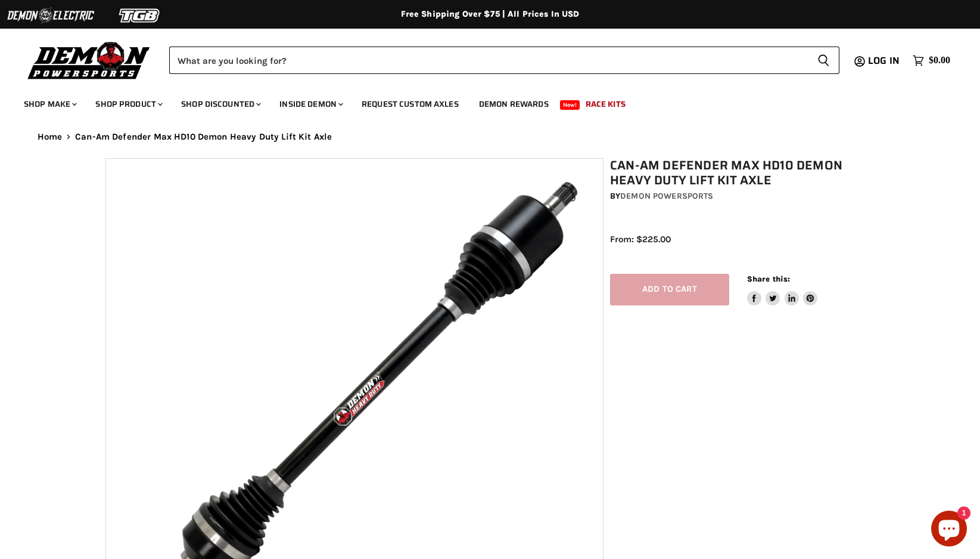 Image resolution: width=980 pixels, height=559 pixels. Describe the element at coordinates (932, 61) in the screenshot. I see `a: $0.00` at that location.